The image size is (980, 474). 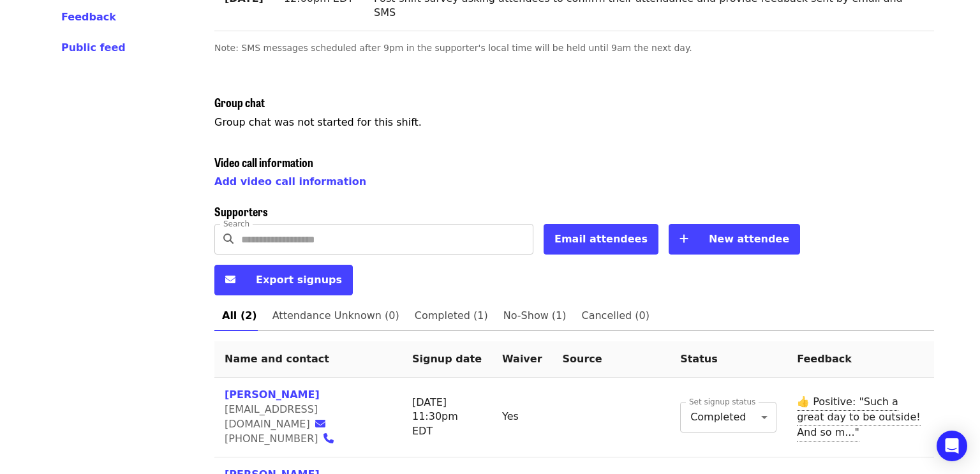 I want to click on span: Email attendees, so click(x=601, y=238).